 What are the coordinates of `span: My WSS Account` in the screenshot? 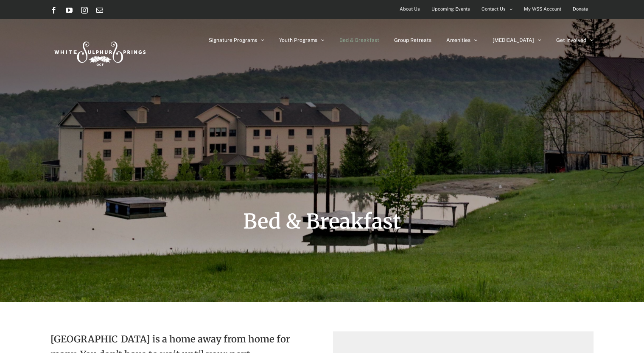 It's located at (542, 9).